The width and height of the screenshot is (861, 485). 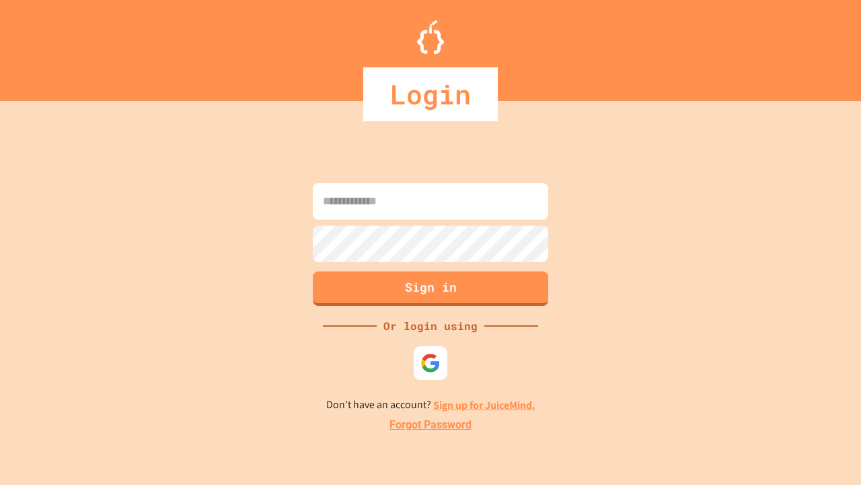 I want to click on img: Logo.svg, so click(x=431, y=37).